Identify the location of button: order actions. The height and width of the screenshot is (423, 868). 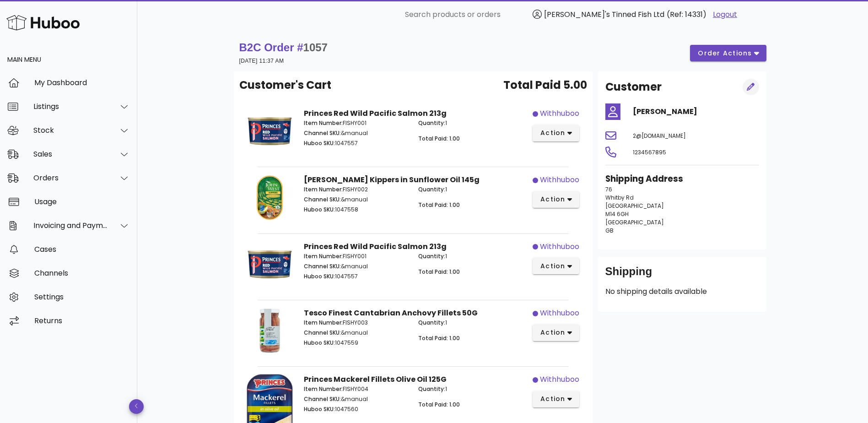
(729, 53).